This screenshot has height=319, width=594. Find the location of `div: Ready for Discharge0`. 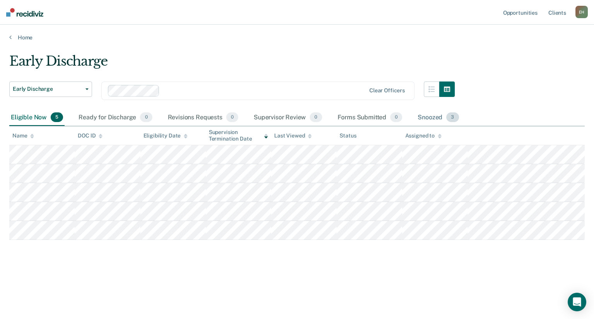

div: Ready for Discharge0 is located at coordinates (115, 118).